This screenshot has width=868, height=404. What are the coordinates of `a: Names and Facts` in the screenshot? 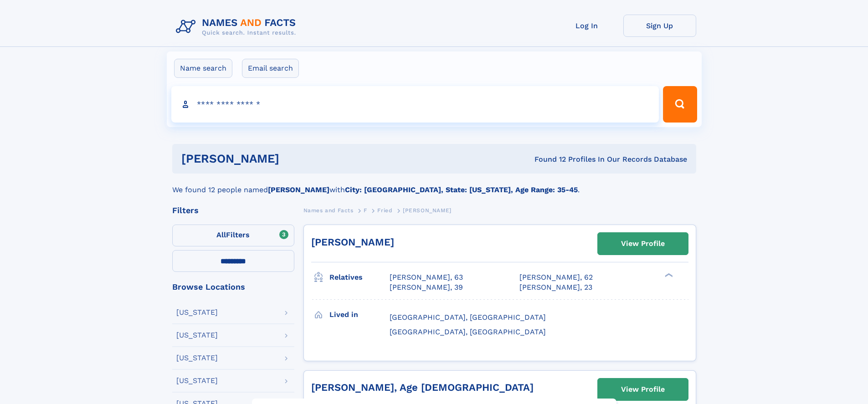 It's located at (328, 210).